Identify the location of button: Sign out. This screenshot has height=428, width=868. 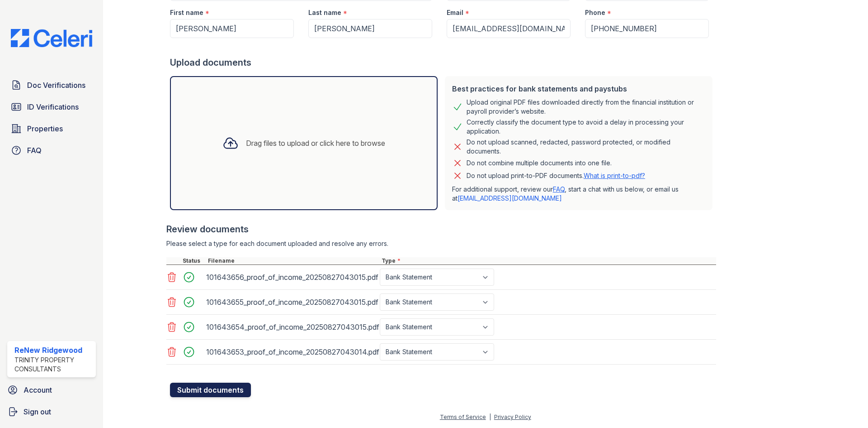
(52, 411).